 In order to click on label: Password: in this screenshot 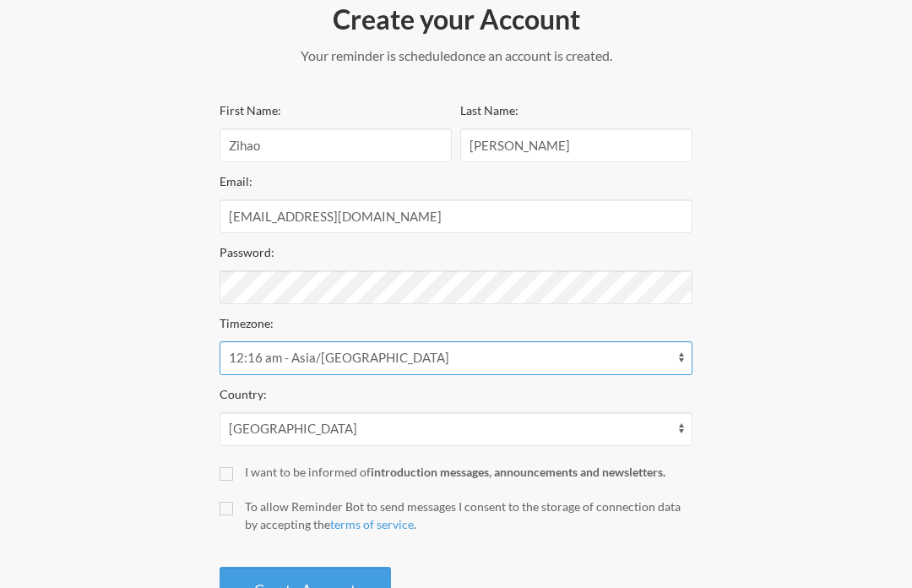, I will do `click(246, 252)`.